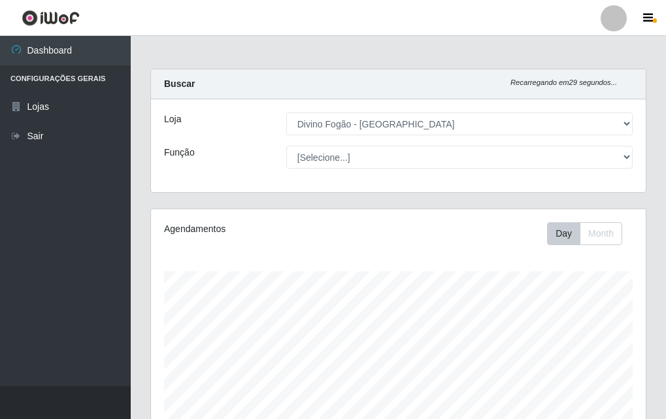  I want to click on label: Função, so click(179, 152).